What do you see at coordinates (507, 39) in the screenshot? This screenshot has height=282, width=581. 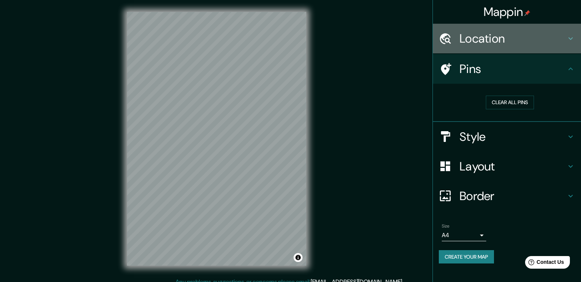 I see `div: Location` at bounding box center [507, 39].